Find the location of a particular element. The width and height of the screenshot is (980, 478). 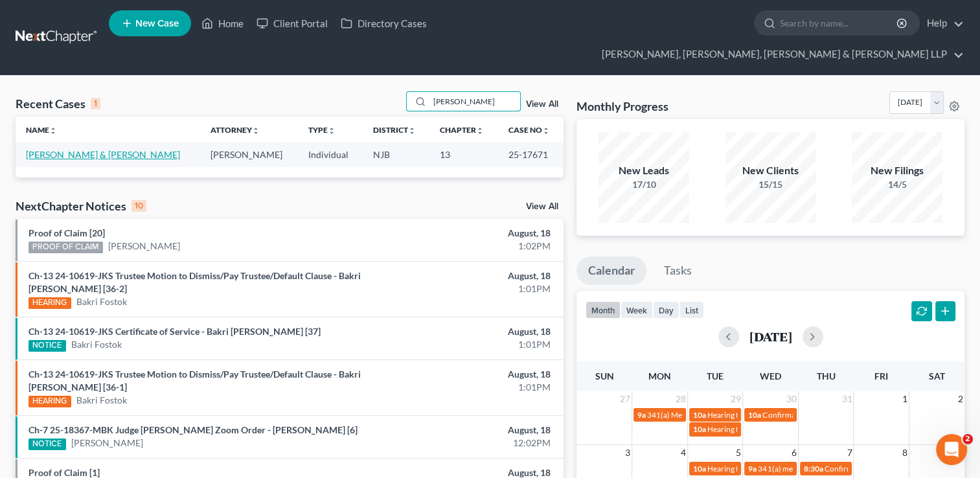

div: New Leads is located at coordinates (644, 170).